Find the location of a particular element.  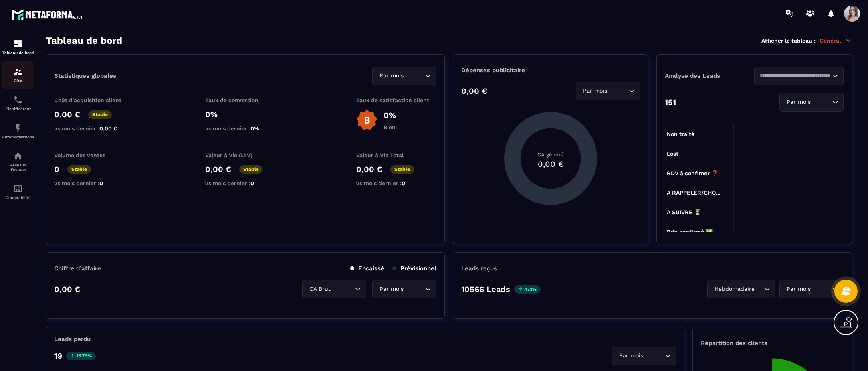

span: 0% is located at coordinates (255, 128).